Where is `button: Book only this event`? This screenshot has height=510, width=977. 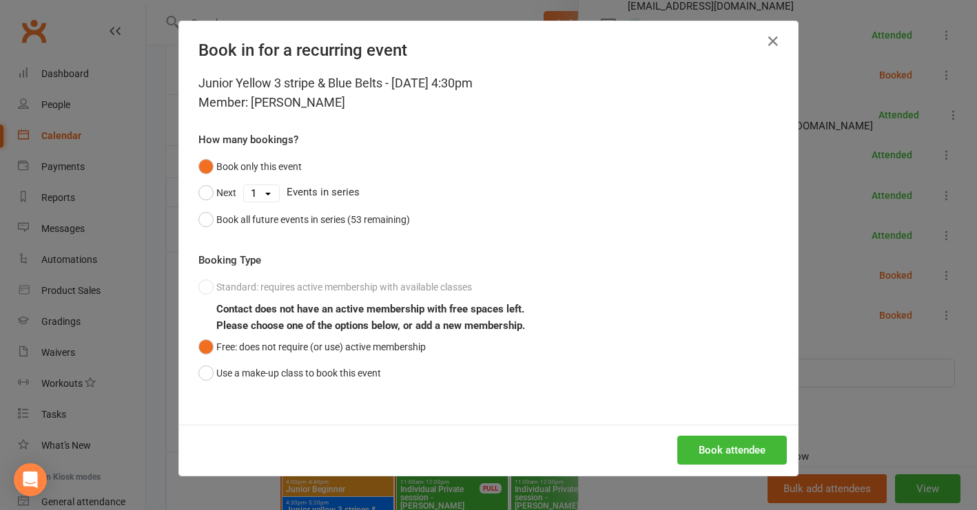 button: Book only this event is located at coordinates (250, 167).